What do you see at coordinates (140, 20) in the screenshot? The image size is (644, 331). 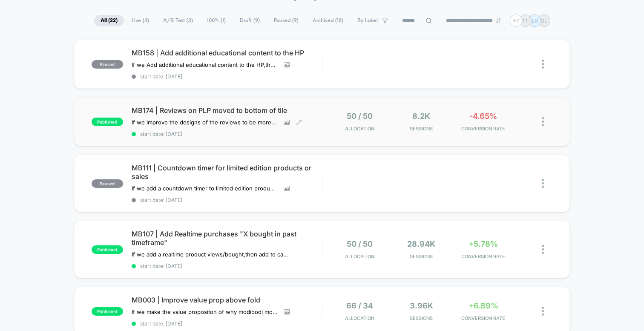 I see `span: Live ( 4 )` at bounding box center [140, 20].